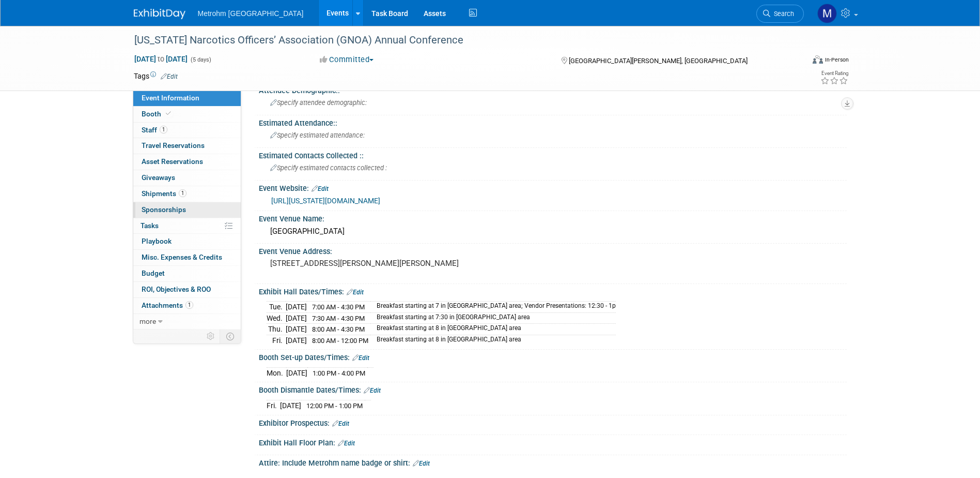 The image size is (980, 478). I want to click on span: 12:00 PM - 1:00 PM, so click(334, 405).